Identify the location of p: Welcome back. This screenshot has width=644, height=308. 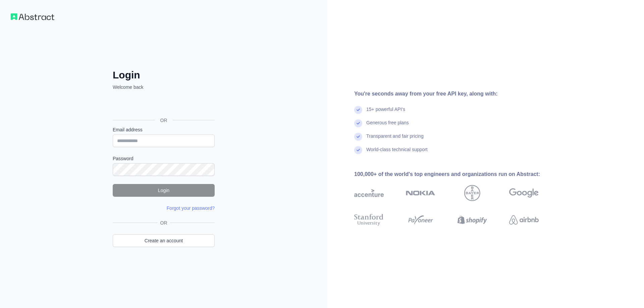
(164, 87).